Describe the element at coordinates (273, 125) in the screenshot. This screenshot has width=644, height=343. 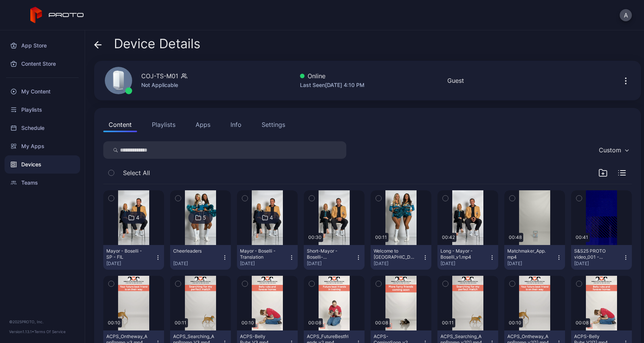
I see `div: Settings` at that location.